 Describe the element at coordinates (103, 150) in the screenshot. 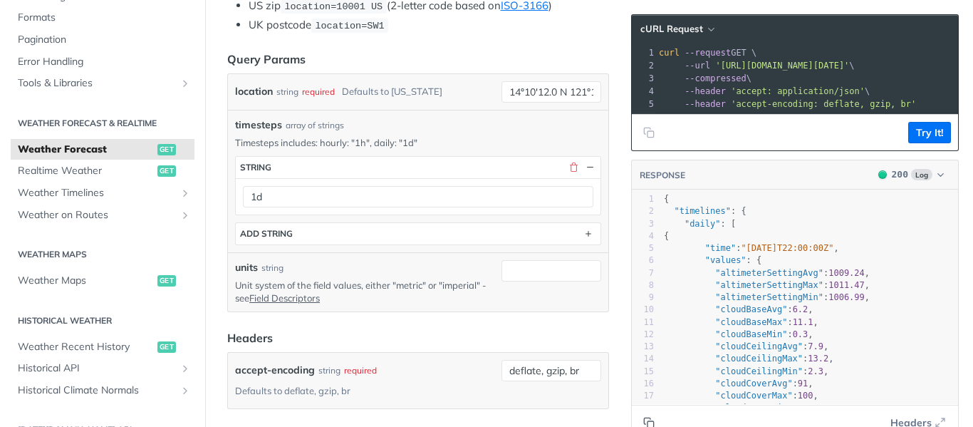

I see `a: Weather Forecastget` at that location.